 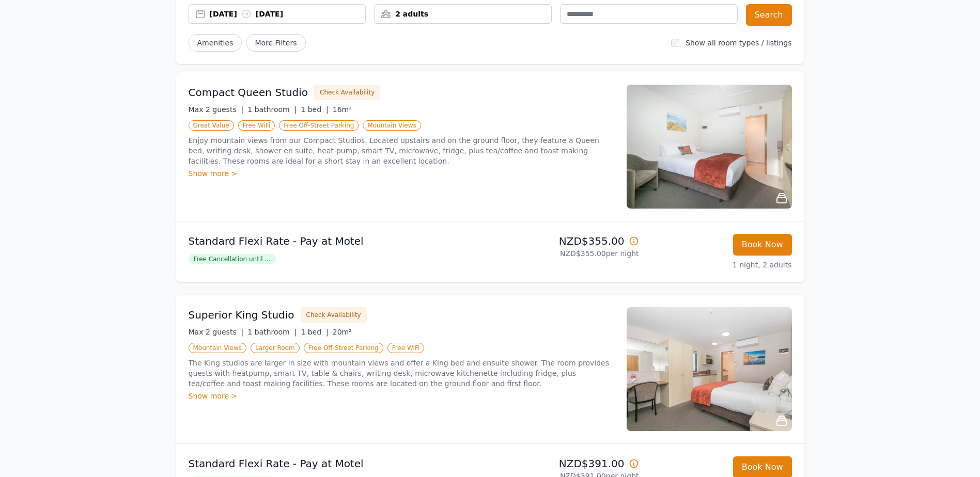 What do you see at coordinates (275, 348) in the screenshot?
I see `span: Larger Room` at bounding box center [275, 348].